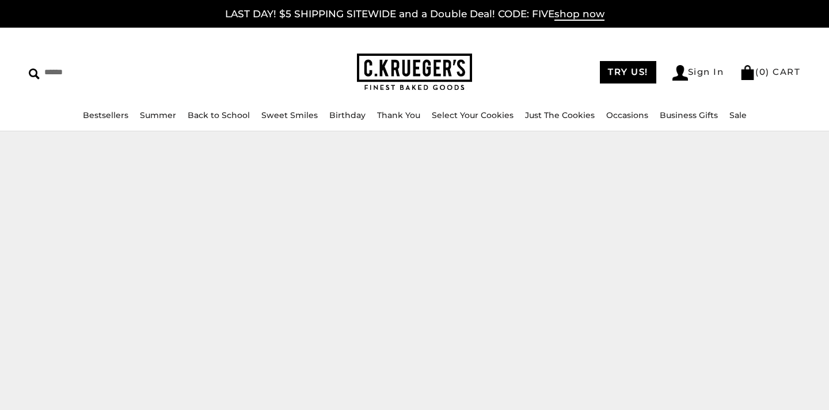  I want to click on a: Select Your Cookies, so click(473, 115).